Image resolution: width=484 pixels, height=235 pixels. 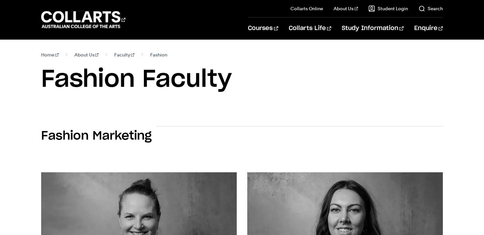 I want to click on h1: Fashion Faculty, so click(x=242, y=79).